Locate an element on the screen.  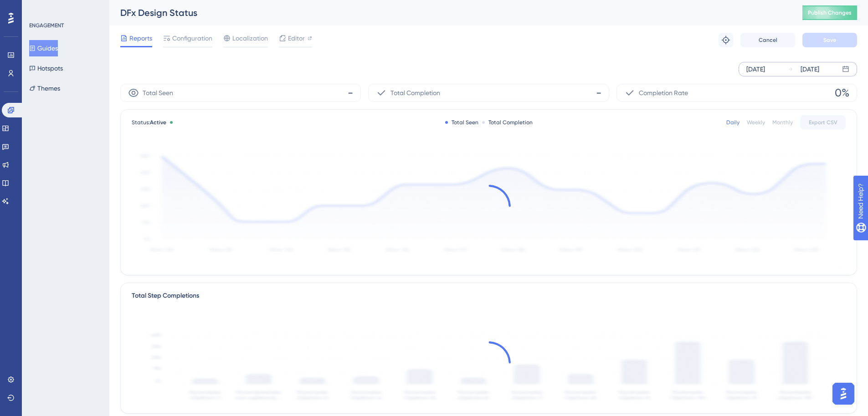
button: Open AI Assistant Launcher is located at coordinates (14, 14).